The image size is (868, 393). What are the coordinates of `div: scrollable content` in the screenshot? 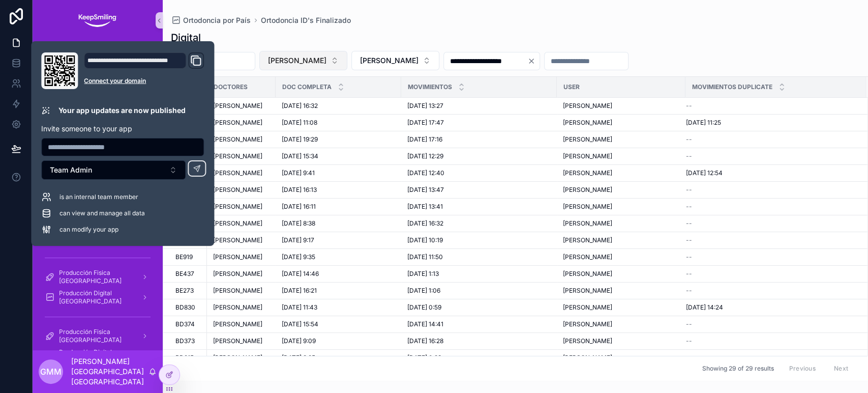 It's located at (97, 195).